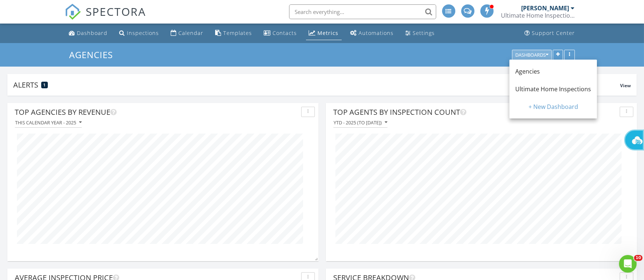  What do you see at coordinates (474, 112) in the screenshot?
I see `div: Top Agents by Inspection Count` at bounding box center [474, 112].